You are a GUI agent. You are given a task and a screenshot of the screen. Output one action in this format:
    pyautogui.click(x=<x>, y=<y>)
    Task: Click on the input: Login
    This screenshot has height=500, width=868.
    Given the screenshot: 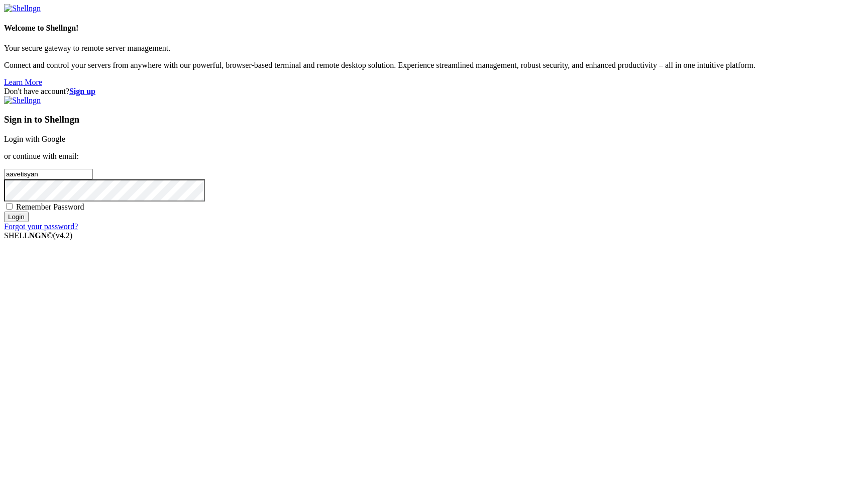 What is the action you would take?
    pyautogui.click(x=16, y=217)
    